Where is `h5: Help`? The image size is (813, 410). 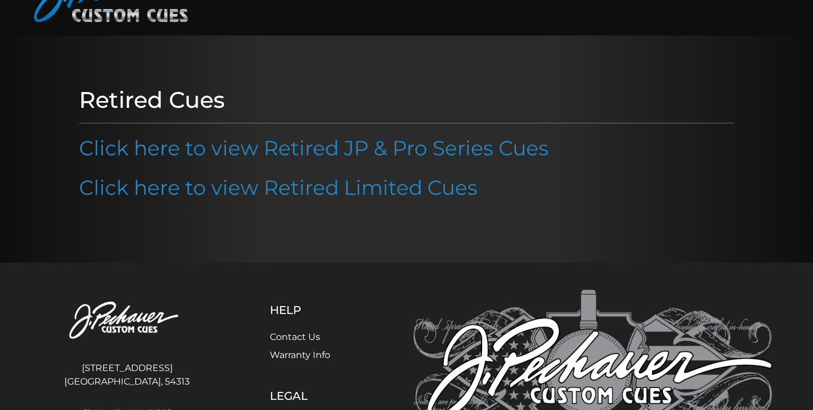 h5: Help is located at coordinates (314, 310).